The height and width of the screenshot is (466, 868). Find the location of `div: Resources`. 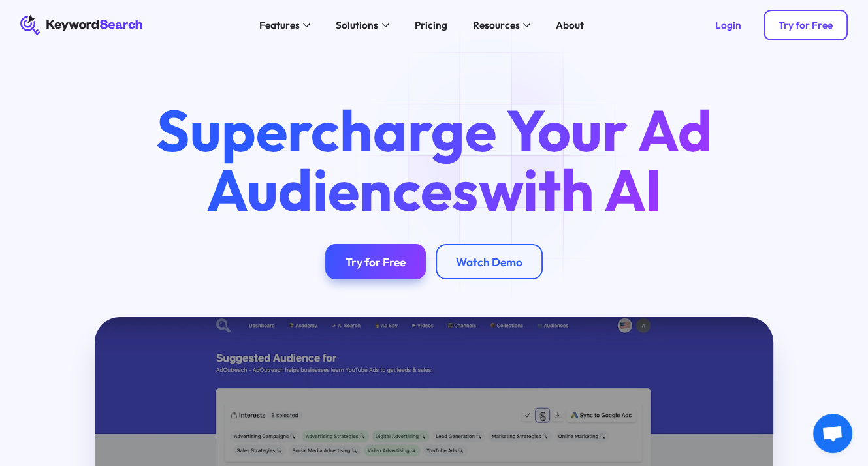

div: Resources is located at coordinates (496, 25).